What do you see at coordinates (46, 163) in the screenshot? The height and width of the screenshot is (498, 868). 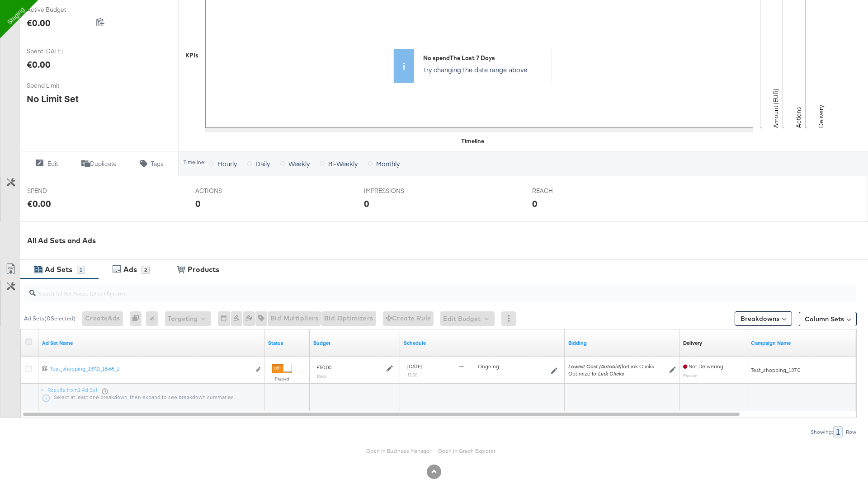 I see `button: Edit` at bounding box center [46, 163].